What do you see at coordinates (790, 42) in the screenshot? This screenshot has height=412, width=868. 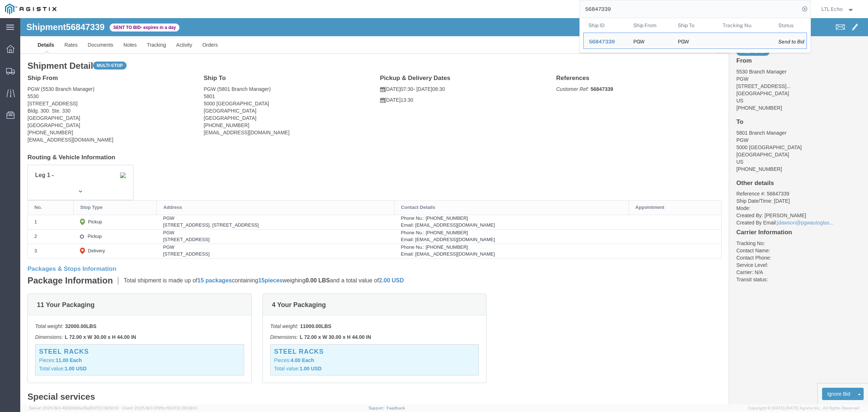 I see `div: Send to Bid` at bounding box center [790, 42].